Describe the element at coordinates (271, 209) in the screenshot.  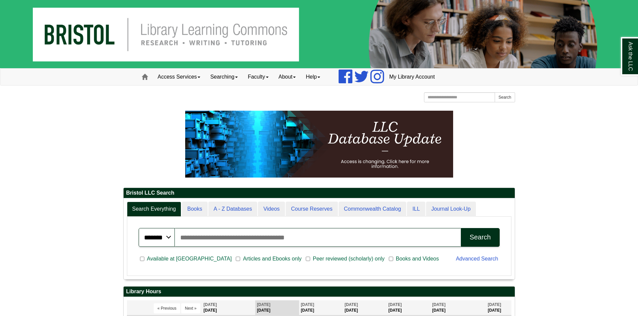
I see `a: Videos` at that location.